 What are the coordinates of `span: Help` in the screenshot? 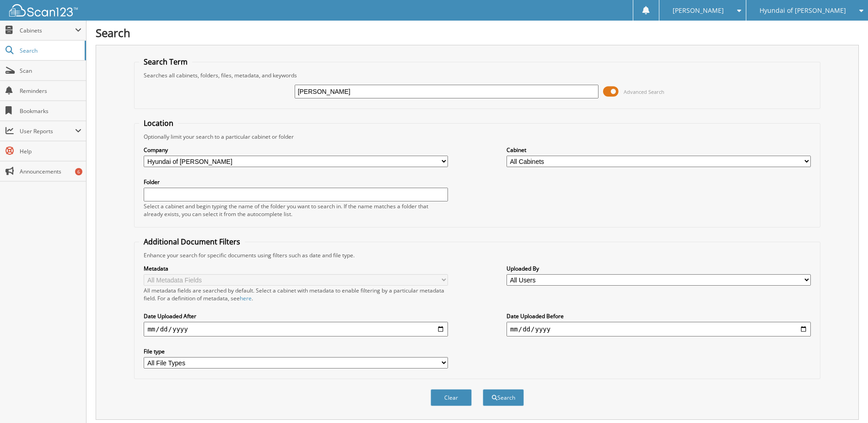 It's located at (51, 151).